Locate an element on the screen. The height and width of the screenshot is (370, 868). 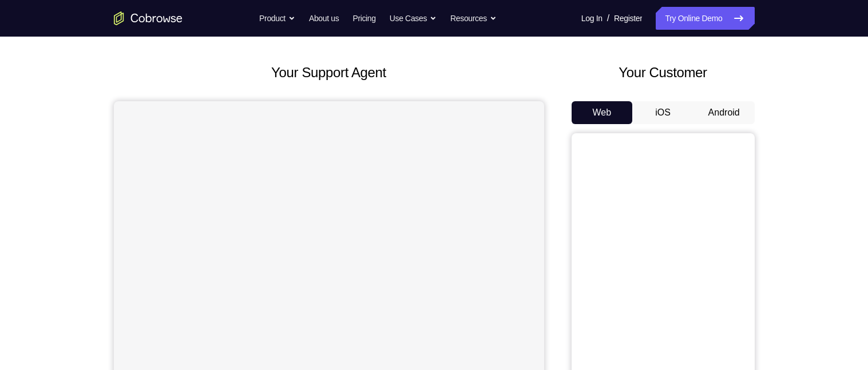
button: iOS is located at coordinates (663, 113).